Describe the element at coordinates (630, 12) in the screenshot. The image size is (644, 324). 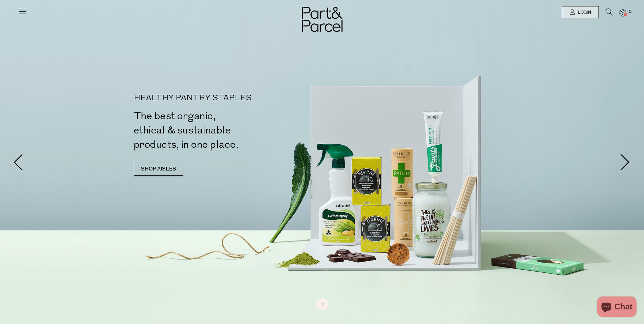
I see `span: 0` at that location.